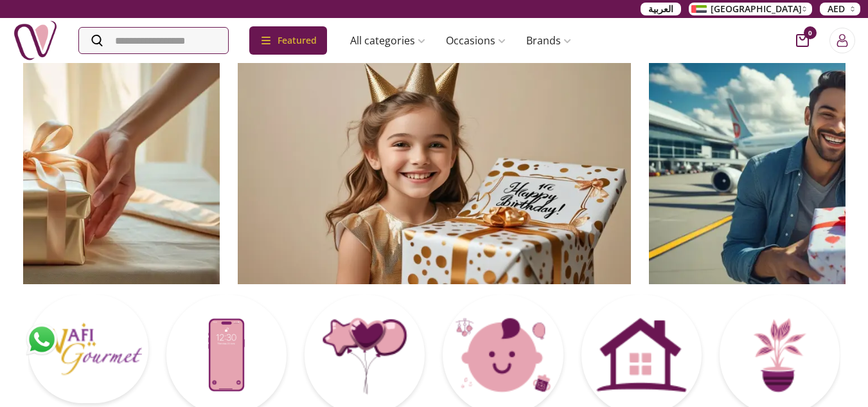  What do you see at coordinates (388, 40) in the screenshot?
I see `a: All categories` at bounding box center [388, 40].